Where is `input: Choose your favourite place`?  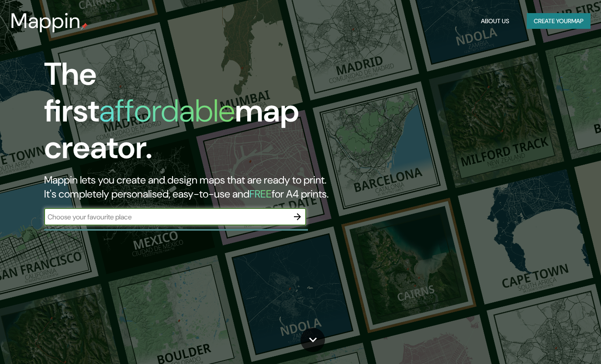
input: Choose your favourite place is located at coordinates (166, 217).